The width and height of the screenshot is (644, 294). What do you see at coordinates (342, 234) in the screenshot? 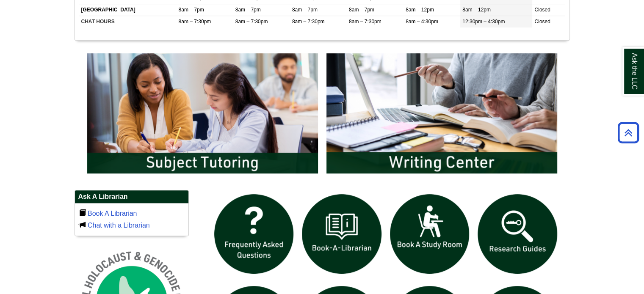
I see `img: Book a Librarian icon links to book a librarian web page` at bounding box center [342, 234].